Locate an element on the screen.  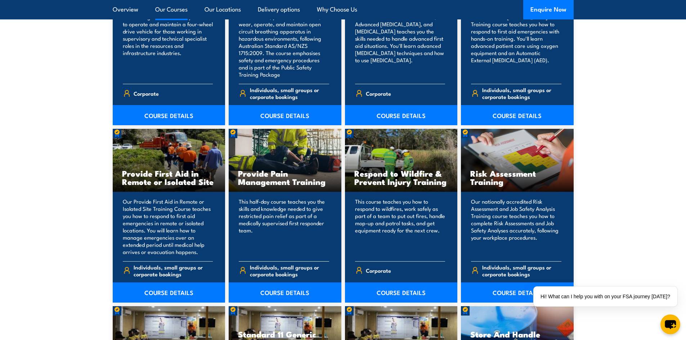
h3: Risk Assessment Training is located at coordinates (517, 177).